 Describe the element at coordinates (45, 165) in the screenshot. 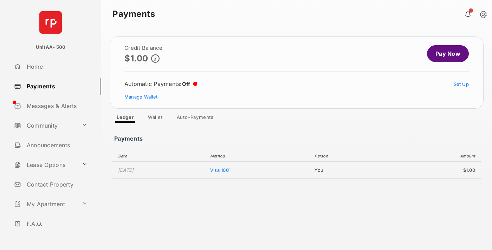

I see `a: Lease Options` at that location.